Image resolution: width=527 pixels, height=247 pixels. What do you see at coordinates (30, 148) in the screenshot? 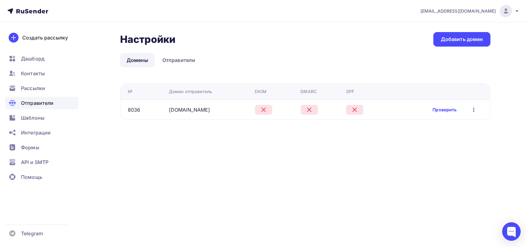
I see `span: Формы` at bounding box center [30, 148].